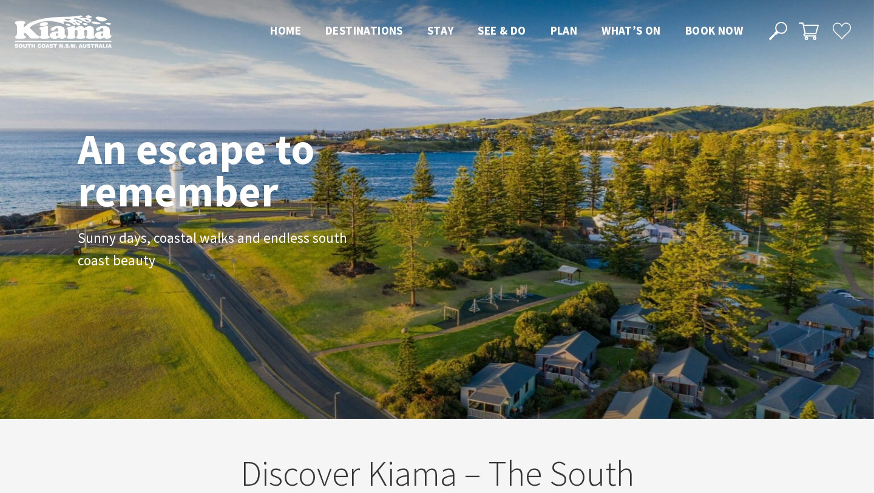 The width and height of the screenshot is (874, 493). I want to click on span: Book now, so click(714, 30).